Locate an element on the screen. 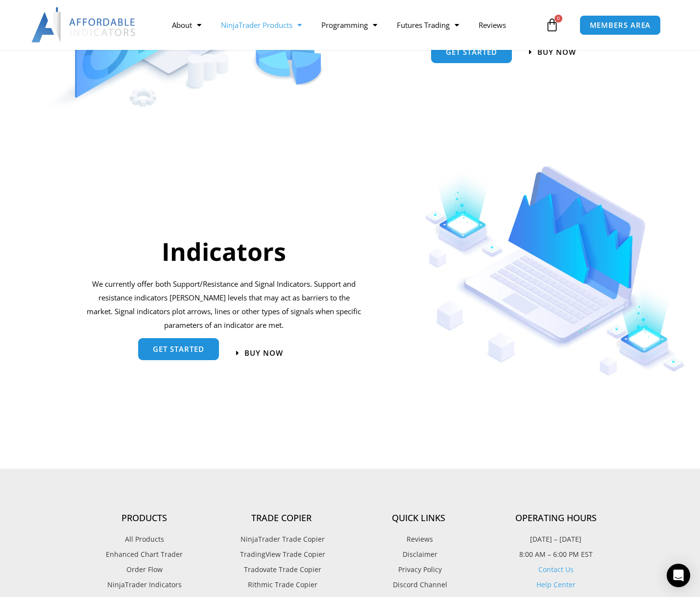 The image size is (700, 597). span: Buy now is located at coordinates (264, 353).